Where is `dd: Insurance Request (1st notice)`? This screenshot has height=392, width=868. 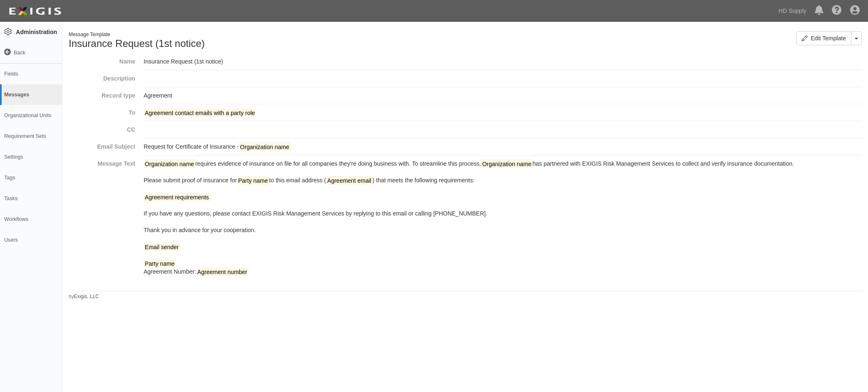 dd: Insurance Request (1st notice) is located at coordinates (502, 62).